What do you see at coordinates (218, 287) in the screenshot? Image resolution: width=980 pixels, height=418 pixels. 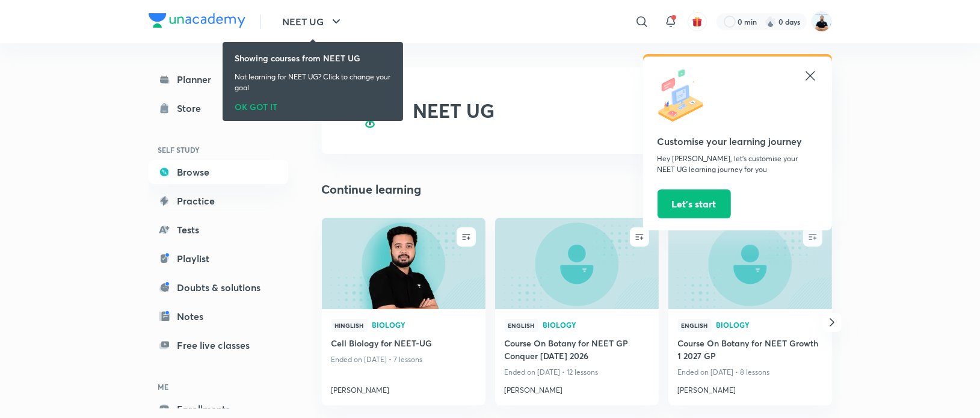 I see `a: Doubts & solutions` at bounding box center [218, 287].